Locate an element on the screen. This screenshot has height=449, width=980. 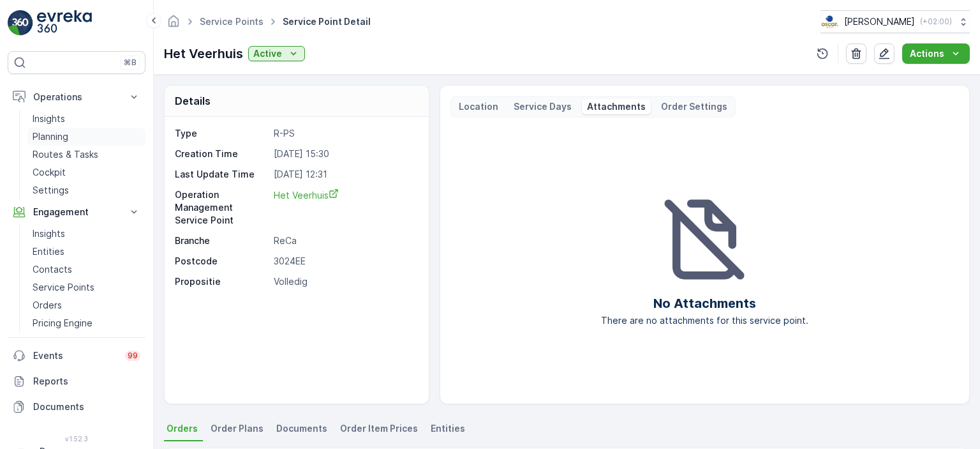
p: Propositie is located at coordinates (222, 282).